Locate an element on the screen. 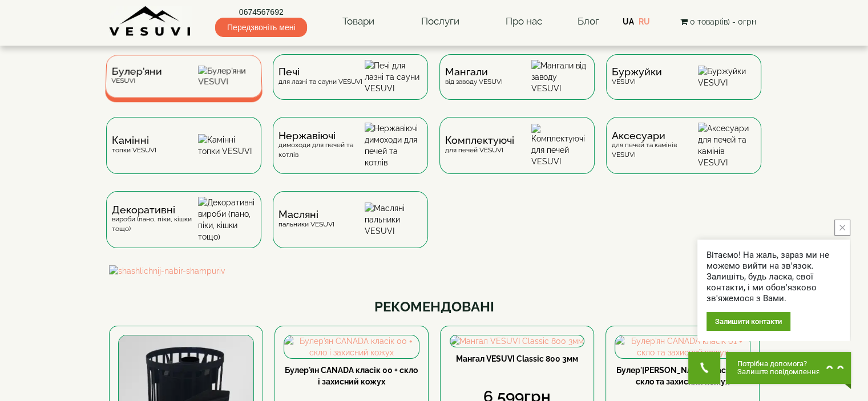 The width and height of the screenshot is (868, 401). button: Get Call button is located at coordinates (704, 368).